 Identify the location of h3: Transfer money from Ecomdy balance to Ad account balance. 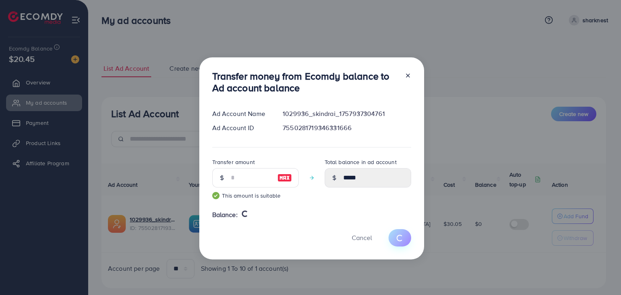
(305, 82).